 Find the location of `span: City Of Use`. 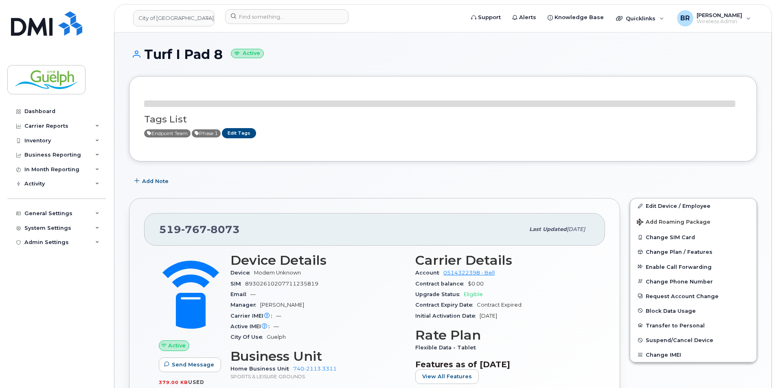

span: City Of Use is located at coordinates (248, 337).